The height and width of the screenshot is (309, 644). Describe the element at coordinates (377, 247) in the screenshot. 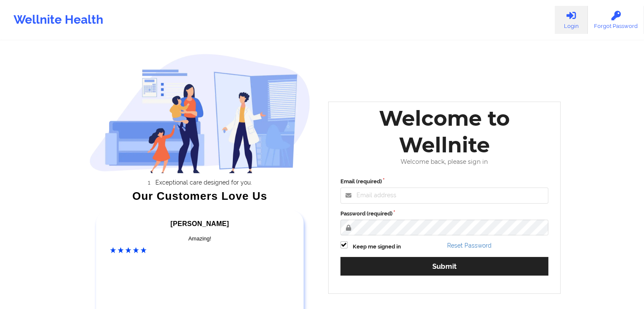

I see `label: Keep me signed in` at that location.